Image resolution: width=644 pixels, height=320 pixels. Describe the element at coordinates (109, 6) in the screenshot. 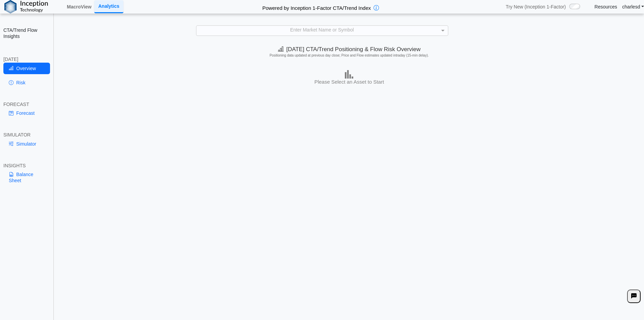

I see `a: Analytics` at that location.